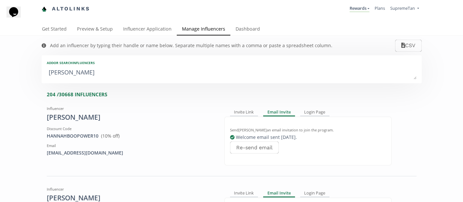  What do you see at coordinates (403, 8) in the screenshot?
I see `span: SupremeTan` at bounding box center [403, 8].